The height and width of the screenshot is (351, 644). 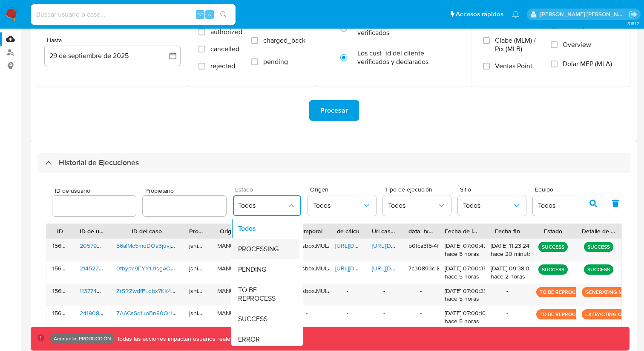 I want to click on p: Ambiente: PRODUCCIÓN, so click(x=82, y=339).